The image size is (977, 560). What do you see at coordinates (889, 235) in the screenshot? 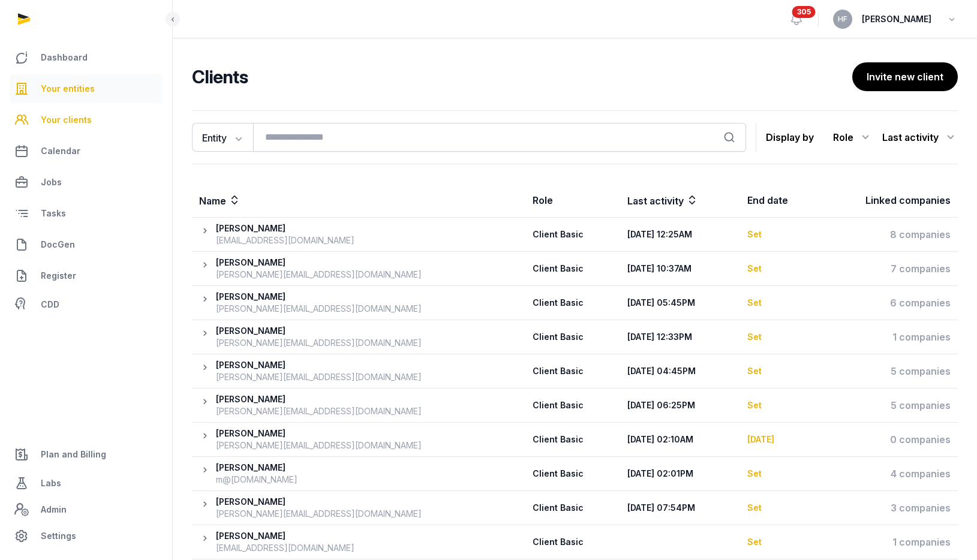
I see `div: 8 companies` at bounding box center [889, 235].